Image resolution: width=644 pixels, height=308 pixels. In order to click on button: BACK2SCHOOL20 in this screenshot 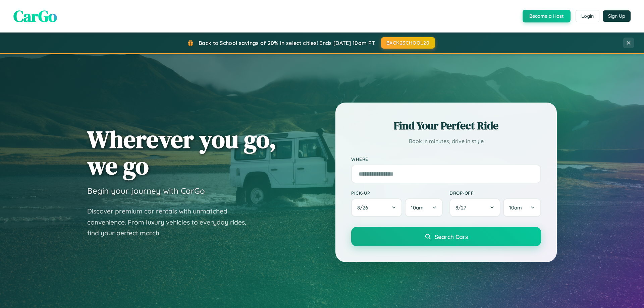, I will do `click(408, 43)`.